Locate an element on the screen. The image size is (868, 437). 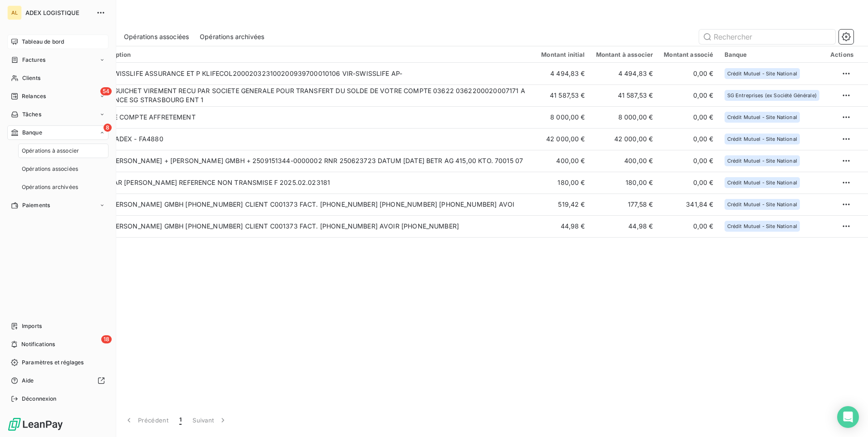
span: 1 is located at coordinates (180, 420).